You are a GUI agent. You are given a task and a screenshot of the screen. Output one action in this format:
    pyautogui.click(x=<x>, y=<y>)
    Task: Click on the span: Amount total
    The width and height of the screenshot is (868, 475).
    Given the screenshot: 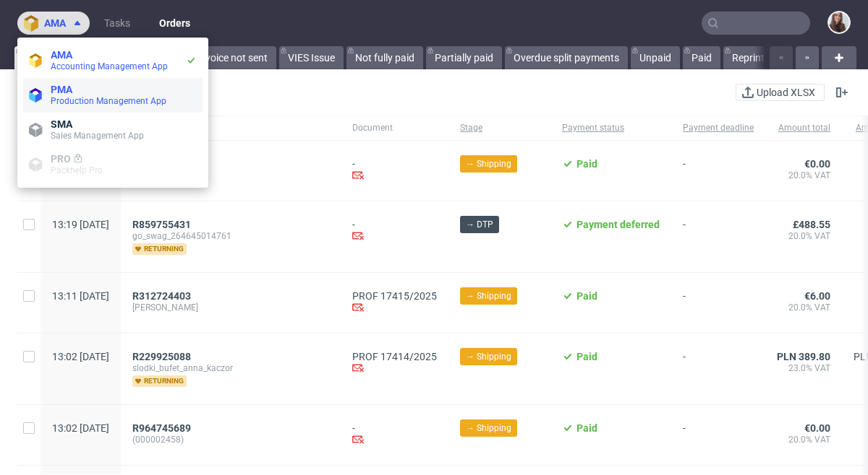 What is the action you would take?
    pyautogui.click(x=803, y=128)
    